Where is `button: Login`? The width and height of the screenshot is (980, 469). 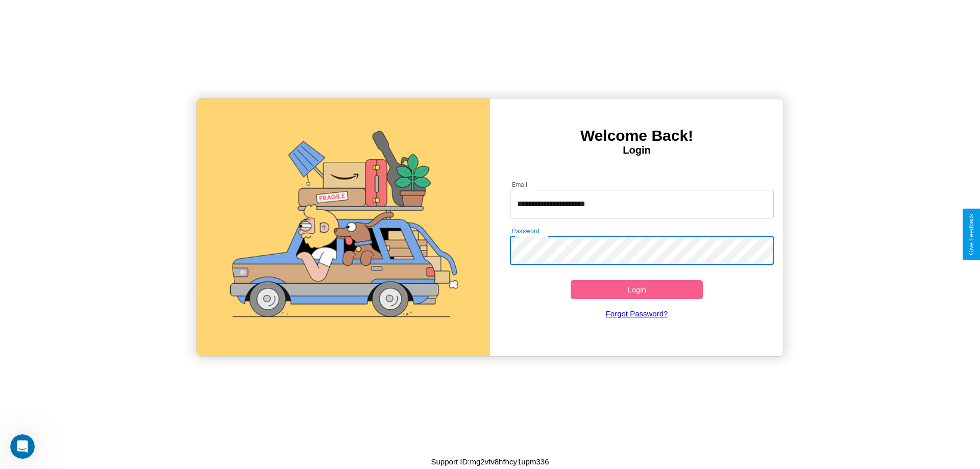 button: Login is located at coordinates (636, 290).